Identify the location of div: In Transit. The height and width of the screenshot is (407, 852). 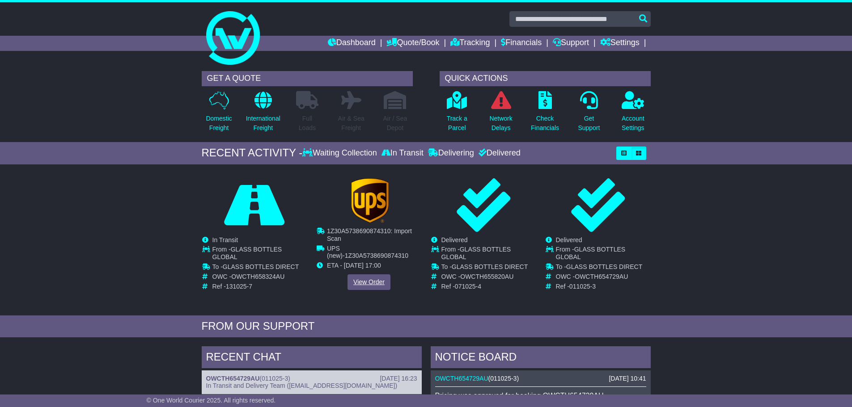
(402, 153).